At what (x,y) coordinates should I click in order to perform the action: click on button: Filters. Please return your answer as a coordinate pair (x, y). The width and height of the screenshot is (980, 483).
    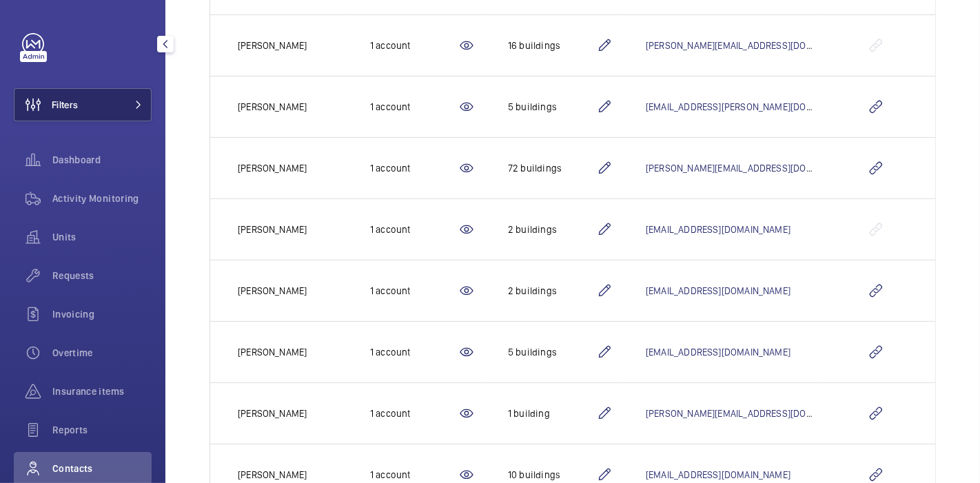
    Looking at the image, I should click on (82, 105).